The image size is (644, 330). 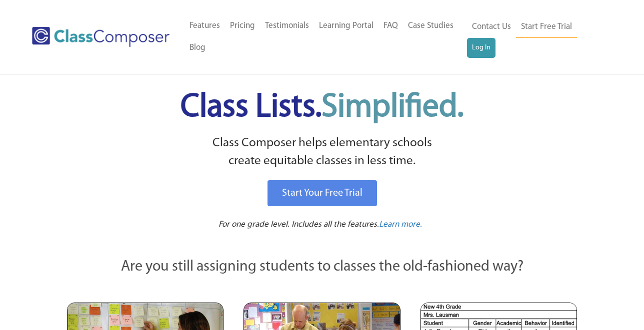 I want to click on p: Are you still assigning students to classes the old-fashioned way?, so click(x=322, y=267).